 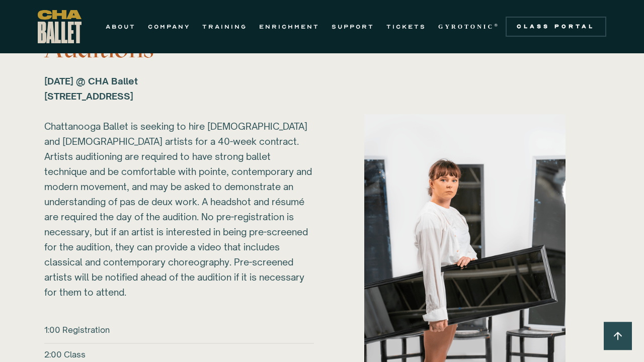 What do you see at coordinates (65, 355) in the screenshot?
I see `h6: 2:00 Class` at bounding box center [65, 355].